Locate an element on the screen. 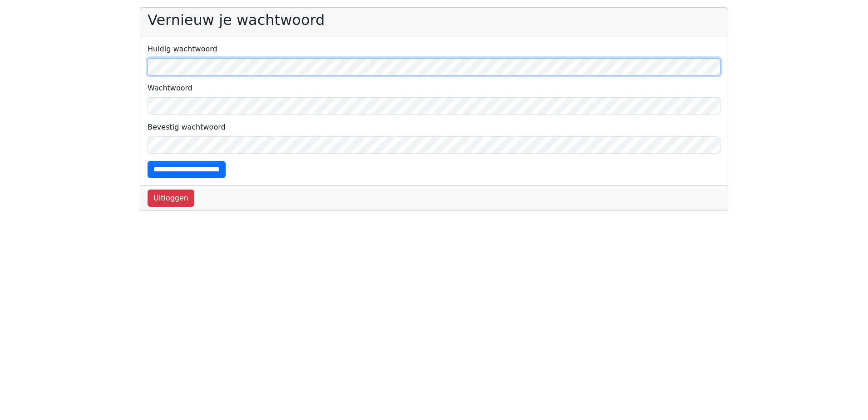 Image resolution: width=868 pixels, height=420 pixels. label: Huidig wachtwoord is located at coordinates (182, 49).